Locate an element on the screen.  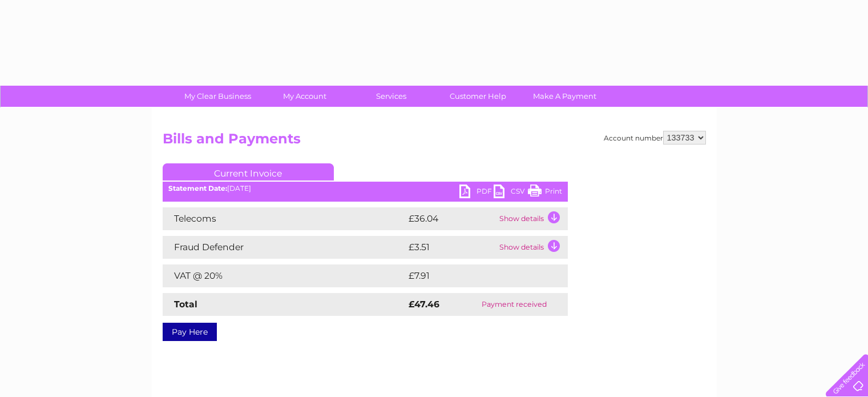
a: My Account is located at coordinates (304, 96).